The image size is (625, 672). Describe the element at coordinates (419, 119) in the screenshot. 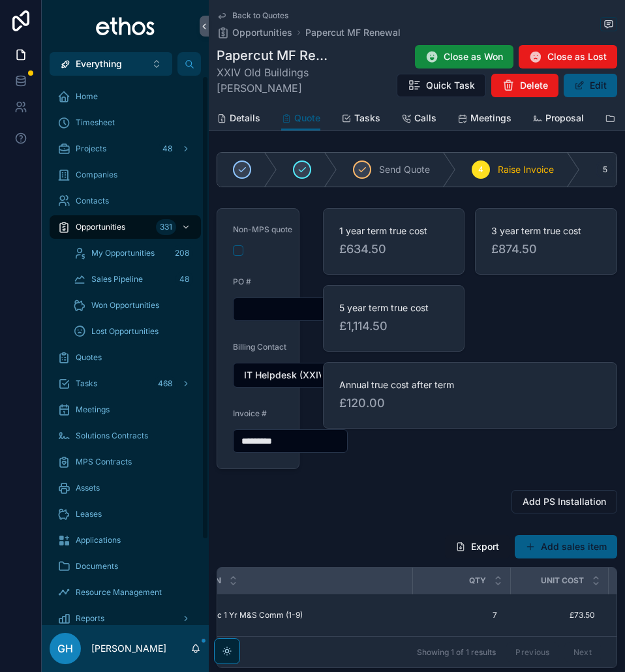

I see `a: Calls` at that location.